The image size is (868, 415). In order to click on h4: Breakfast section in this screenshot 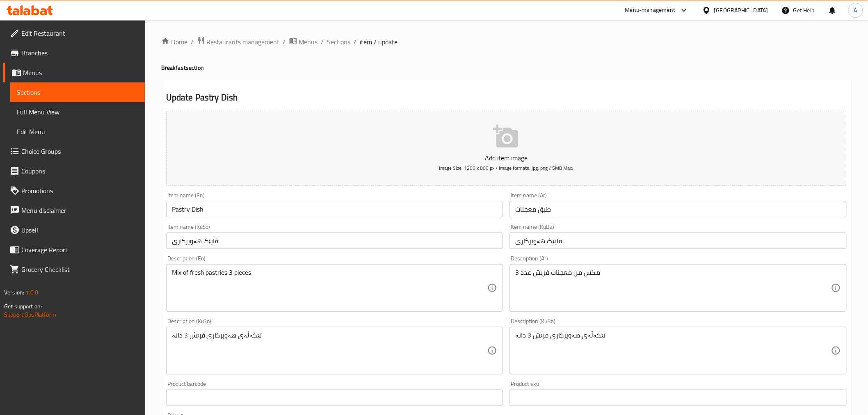, I will do `click(506, 68)`.